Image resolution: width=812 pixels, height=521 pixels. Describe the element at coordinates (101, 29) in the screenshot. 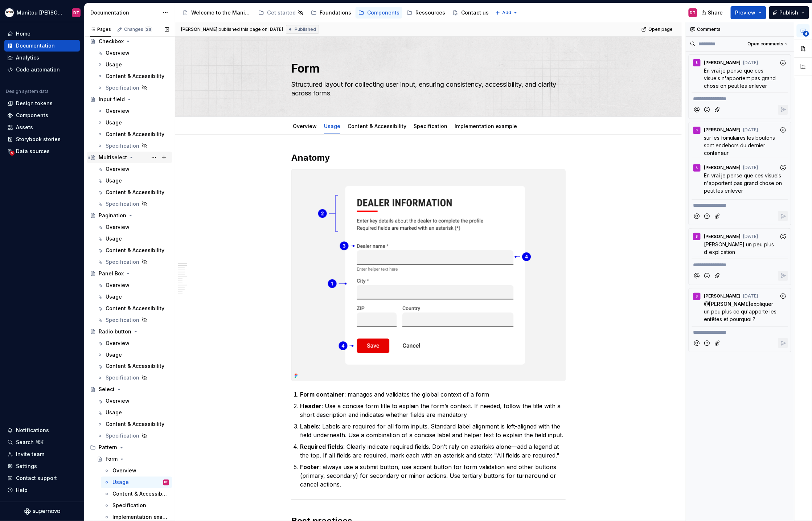

I see `div: Pages` at that location.